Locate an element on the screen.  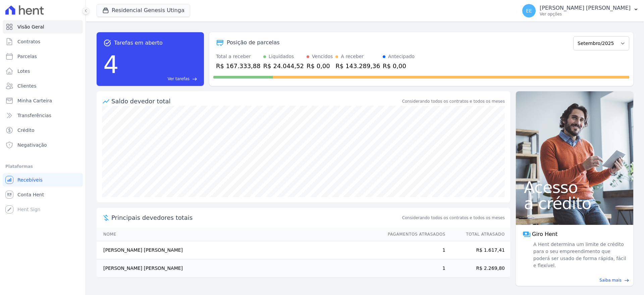
button: Residencial Genesis Utinga is located at coordinates (143, 11).